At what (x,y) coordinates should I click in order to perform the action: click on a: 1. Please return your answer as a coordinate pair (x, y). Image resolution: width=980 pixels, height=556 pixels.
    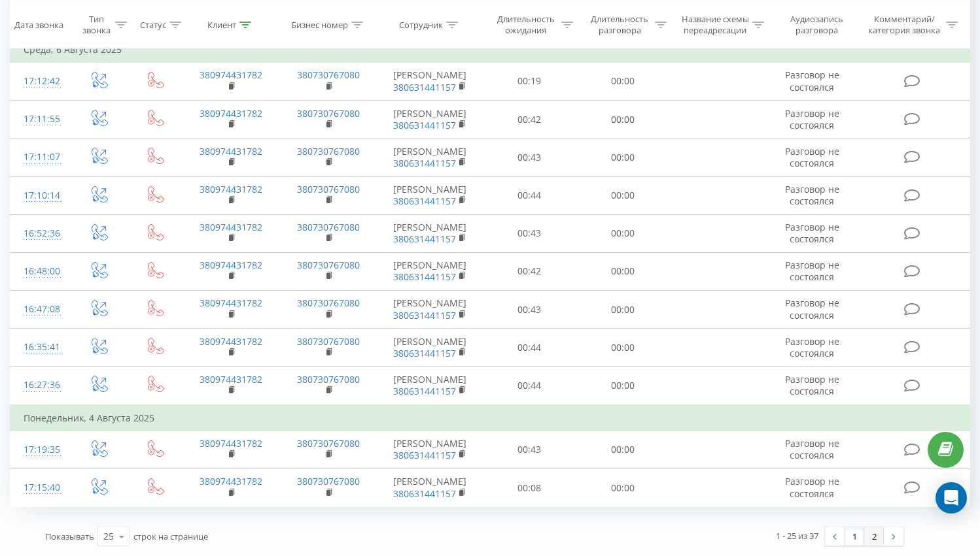
    Looking at the image, I should click on (854, 536).